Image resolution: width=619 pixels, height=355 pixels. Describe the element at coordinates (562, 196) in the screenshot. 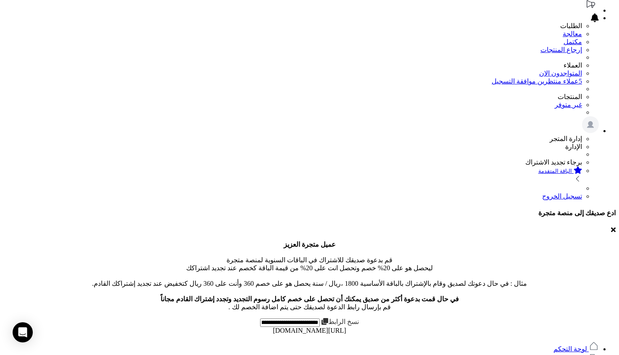

I see `a: تسجيل الخروج` at that location.